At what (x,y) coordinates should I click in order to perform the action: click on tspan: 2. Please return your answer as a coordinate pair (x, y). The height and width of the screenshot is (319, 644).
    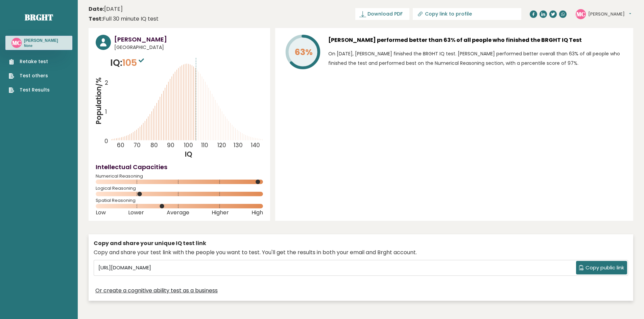
    Looking at the image, I should click on (106, 83).